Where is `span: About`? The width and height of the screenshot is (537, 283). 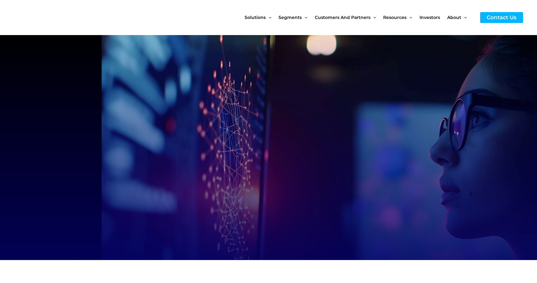 span: About is located at coordinates (454, 17).